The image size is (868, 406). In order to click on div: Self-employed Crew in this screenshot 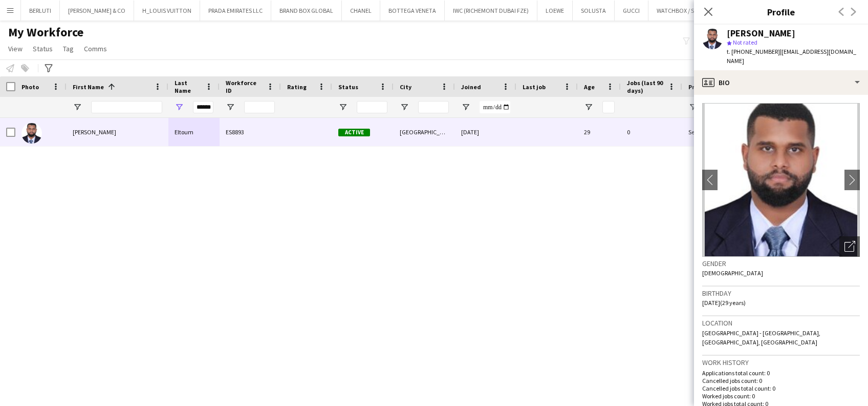, I will do `click(715, 131)`.